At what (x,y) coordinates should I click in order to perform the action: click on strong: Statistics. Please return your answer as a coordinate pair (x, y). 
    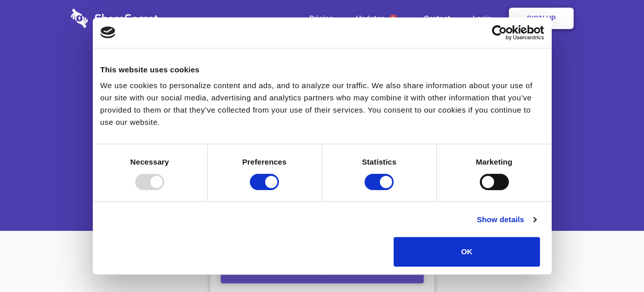
    Looking at the image, I should click on (379, 162).